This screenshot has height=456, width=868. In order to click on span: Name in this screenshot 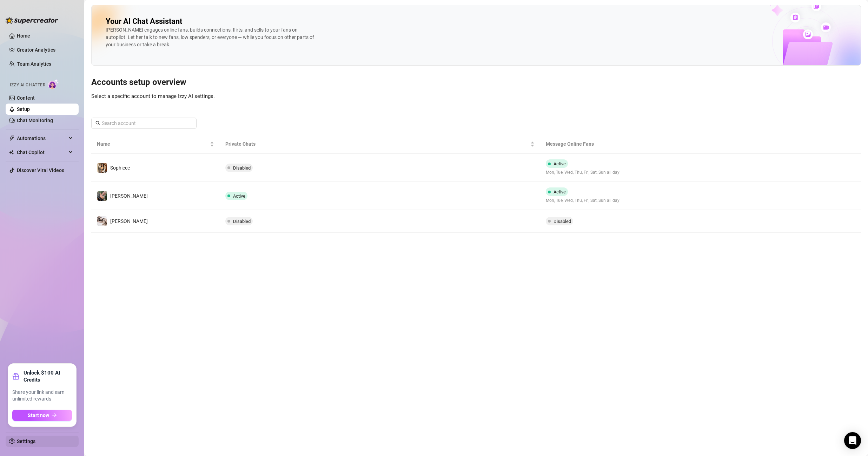, I will do `click(153, 144)`.